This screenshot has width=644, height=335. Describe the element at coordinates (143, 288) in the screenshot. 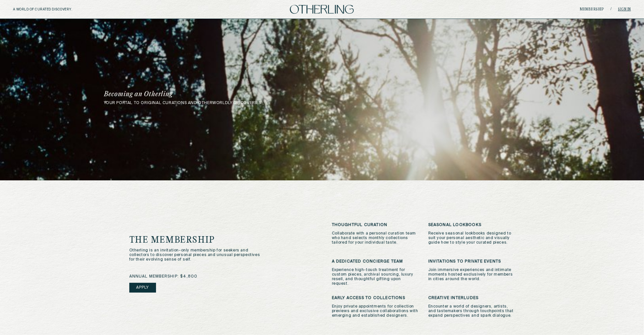

I see `a: Apply` at that location.